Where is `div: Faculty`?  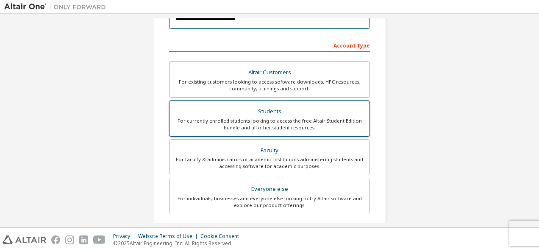
div: Faculty is located at coordinates (269, 150).